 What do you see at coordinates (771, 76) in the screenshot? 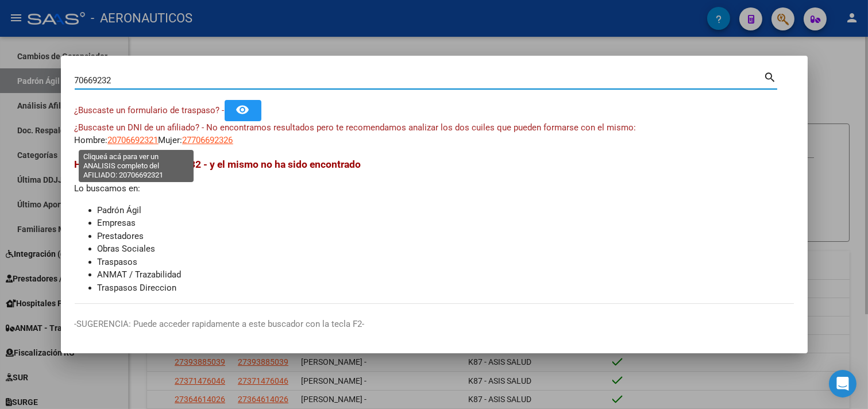
I see `mat-icon: search` at bounding box center [771, 76].